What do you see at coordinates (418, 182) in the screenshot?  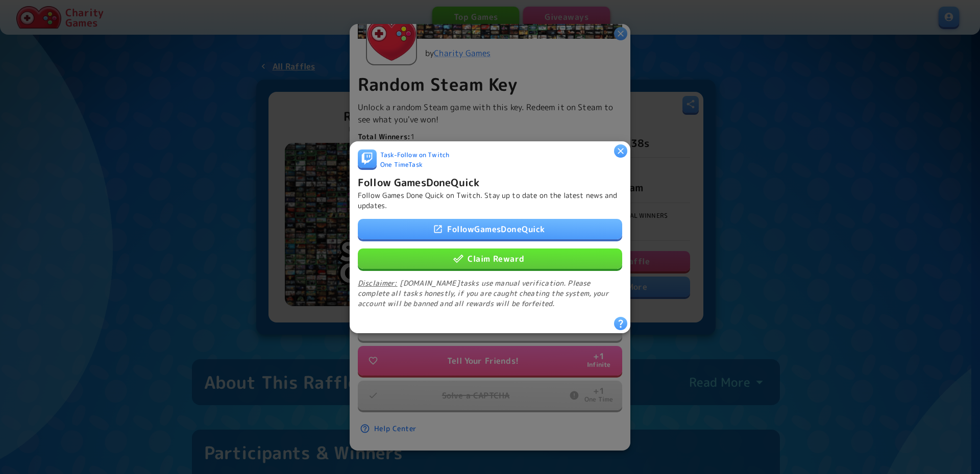 I see `h6: Follow GamesDoneQuick` at bounding box center [418, 182].